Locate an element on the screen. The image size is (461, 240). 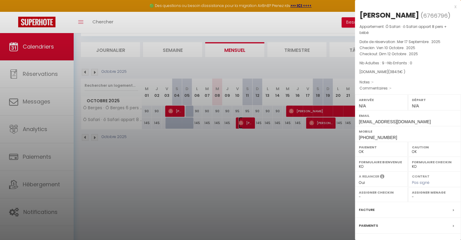
label: Paiements is located at coordinates (368, 225).